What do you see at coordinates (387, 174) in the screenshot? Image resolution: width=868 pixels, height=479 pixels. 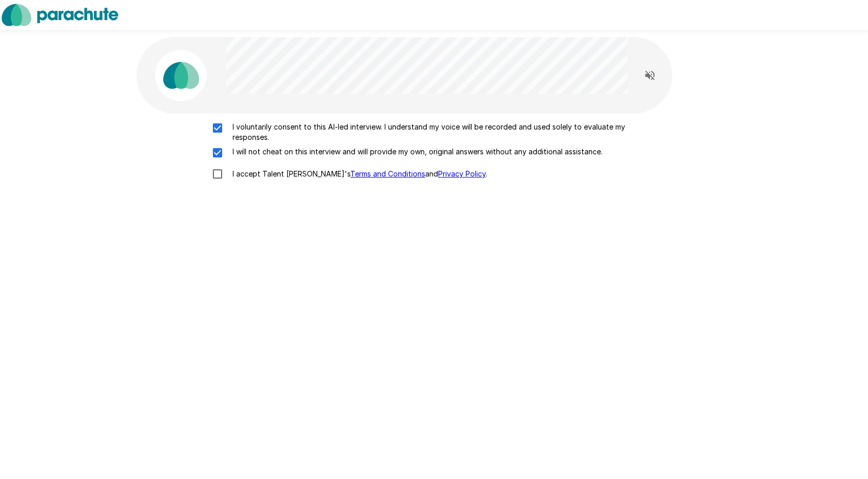 I see `a: Terms and Conditions` at bounding box center [387, 174].